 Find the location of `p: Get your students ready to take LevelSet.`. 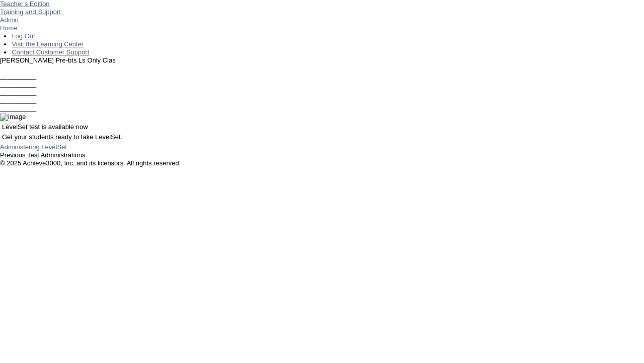

p: Get your students ready to take LevelSet. is located at coordinates (322, 137).